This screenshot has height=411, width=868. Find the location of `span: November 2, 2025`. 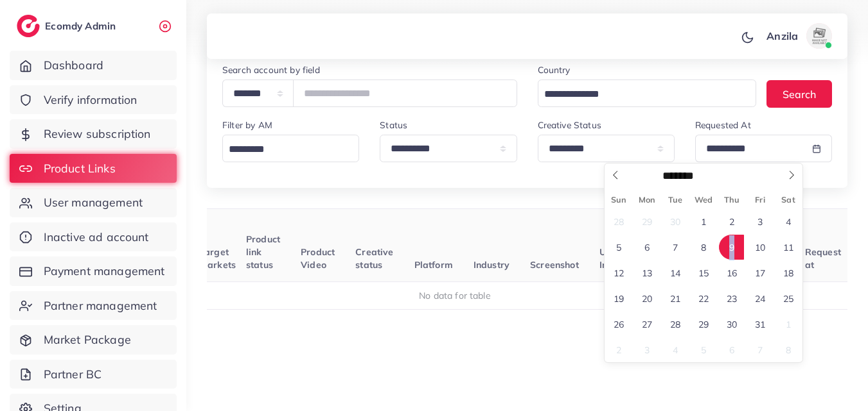

span: November 2, 2025 is located at coordinates (618, 350).